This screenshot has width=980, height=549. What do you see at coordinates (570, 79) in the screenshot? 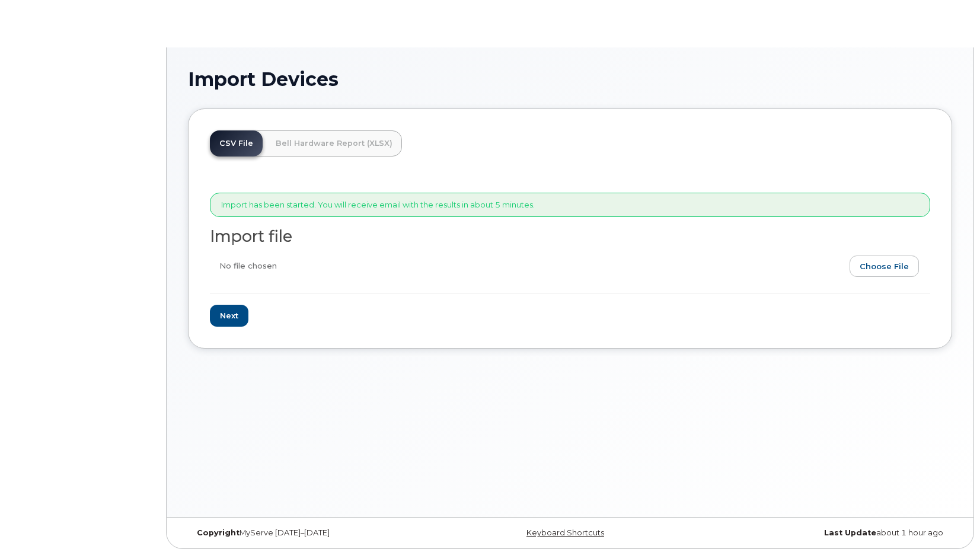
I see `h1: Import Devices` at bounding box center [570, 79].